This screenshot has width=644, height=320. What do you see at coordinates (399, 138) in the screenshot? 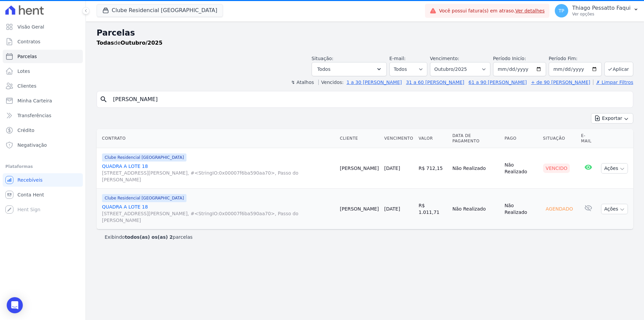
I see `th: Vencimento` at bounding box center [399, 138].